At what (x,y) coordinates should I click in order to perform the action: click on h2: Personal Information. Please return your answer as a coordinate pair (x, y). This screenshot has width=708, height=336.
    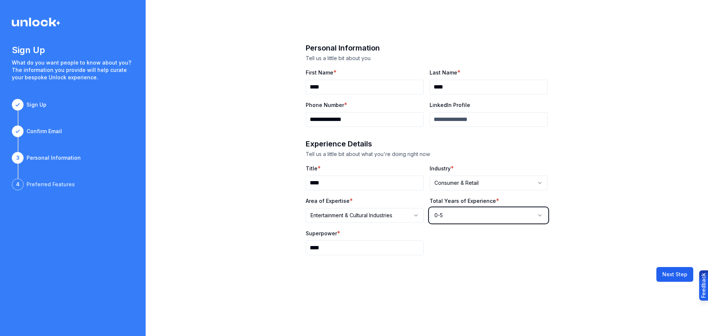
    Looking at the image, I should click on (427, 48).